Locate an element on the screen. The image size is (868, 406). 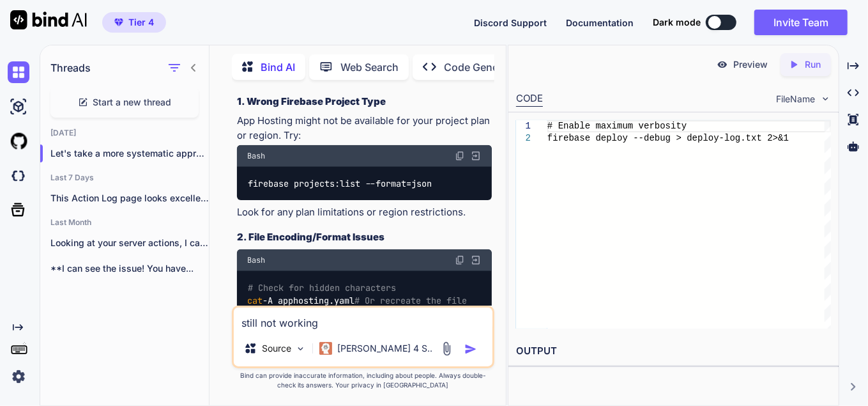
div: 2 is located at coordinates (523, 138).